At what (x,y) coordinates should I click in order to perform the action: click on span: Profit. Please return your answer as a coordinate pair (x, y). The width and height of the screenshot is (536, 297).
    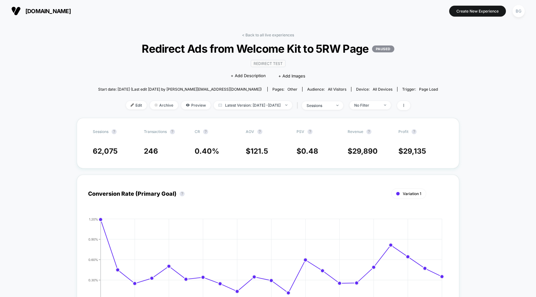
    Looking at the image, I should click on (403, 131).